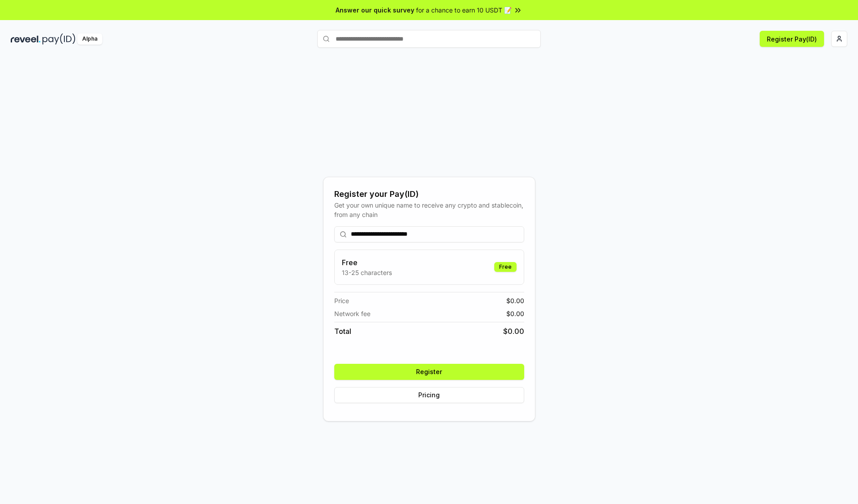 Image resolution: width=858 pixels, height=504 pixels. Describe the element at coordinates (429, 395) in the screenshot. I see `button: Pricing` at that location.